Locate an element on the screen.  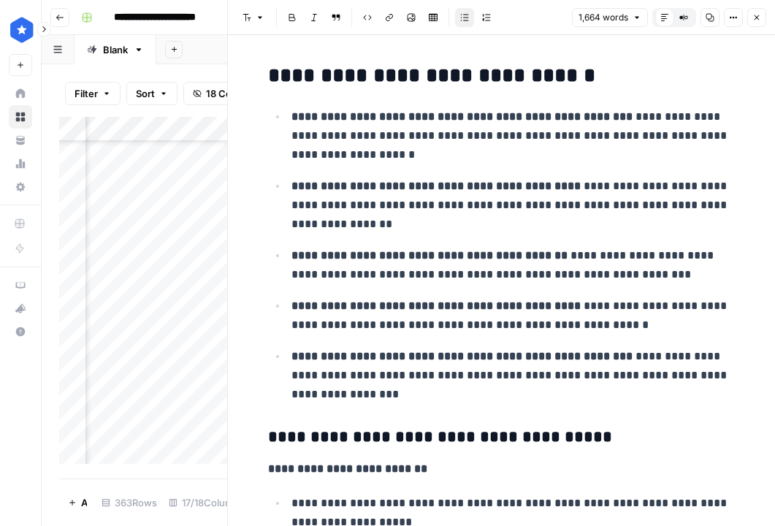
span: Add Row is located at coordinates (84, 502).